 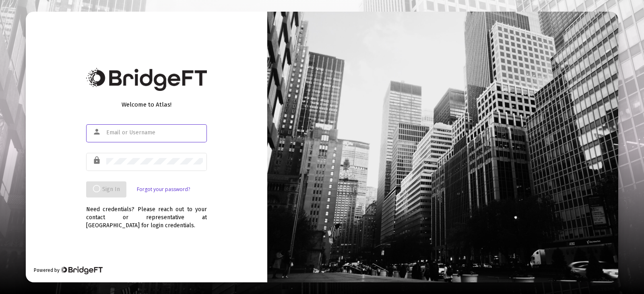 What do you see at coordinates (68, 270) in the screenshot?
I see `div: Powered by` at bounding box center [68, 270].